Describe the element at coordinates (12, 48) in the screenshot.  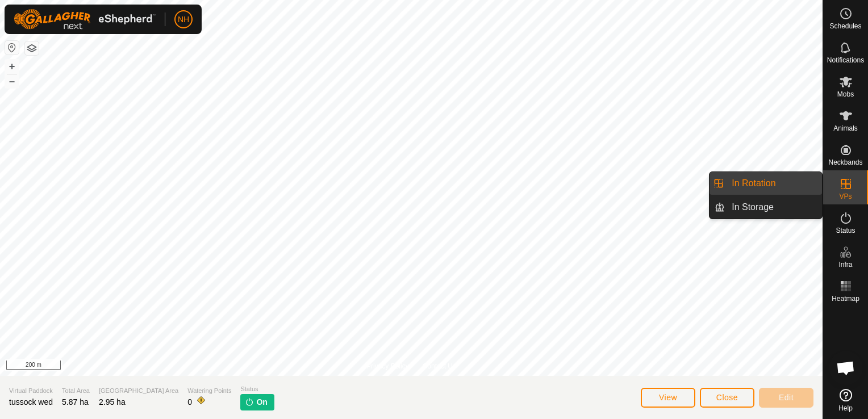
I see `button: Reset Map` at that location.